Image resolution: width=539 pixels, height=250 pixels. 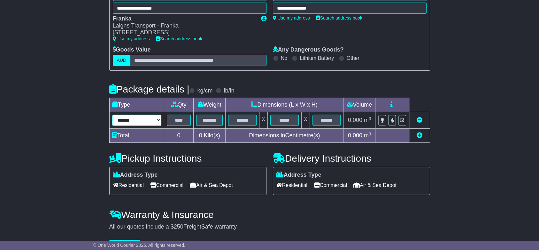 What do you see at coordinates (122, 60) in the screenshot?
I see `label: AUD` at bounding box center [122, 60].